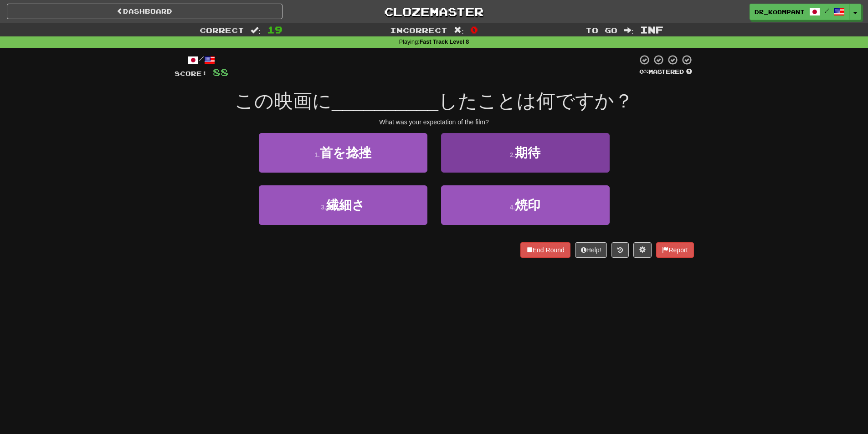 This screenshot has width=868, height=434. What do you see at coordinates (345, 205) in the screenshot?
I see `span: 繊細さ` at bounding box center [345, 205].